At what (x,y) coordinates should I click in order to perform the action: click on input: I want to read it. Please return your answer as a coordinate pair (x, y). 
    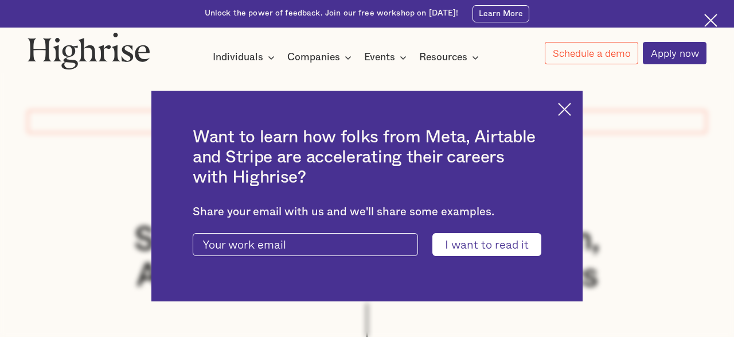
    Looking at the image, I should click on (487, 244).